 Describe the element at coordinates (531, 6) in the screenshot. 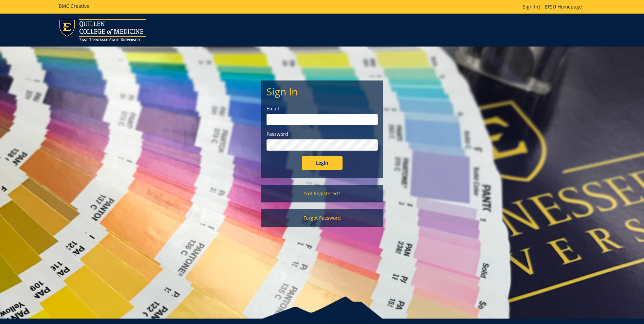

I see `a: Sign In` at that location.